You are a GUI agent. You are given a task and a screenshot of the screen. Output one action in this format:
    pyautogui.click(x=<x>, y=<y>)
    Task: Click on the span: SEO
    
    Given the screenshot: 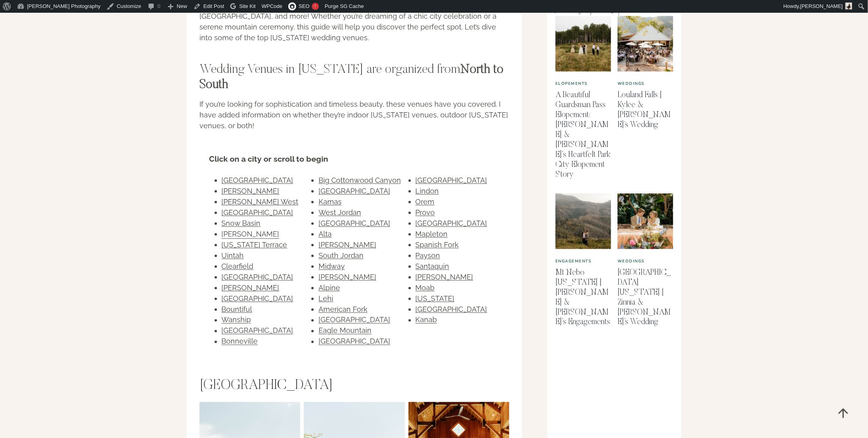 What is the action you would take?
    pyautogui.click(x=304, y=6)
    